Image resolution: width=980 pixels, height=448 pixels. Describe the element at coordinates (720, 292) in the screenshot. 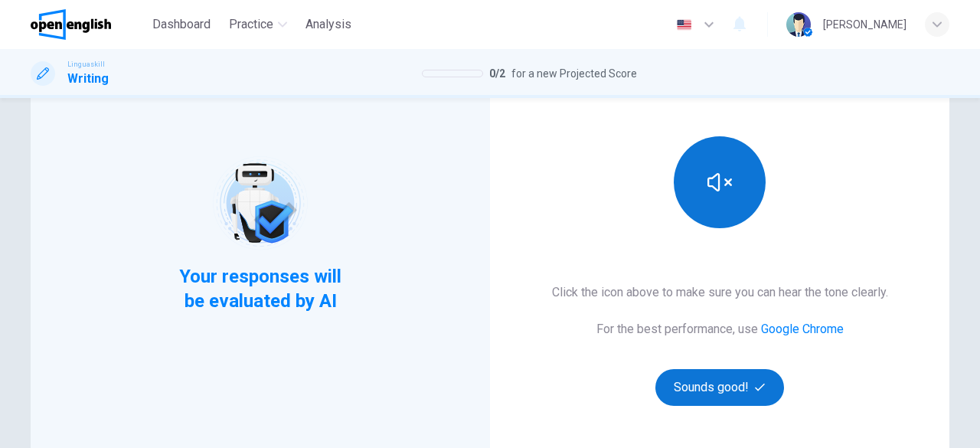

I see `h6: Click the icon above to make sure you can hear the tone clearly.` at that location.